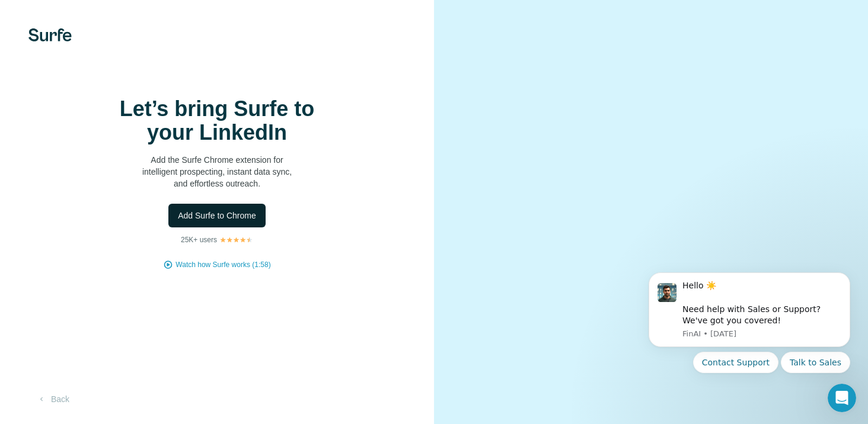 The width and height of the screenshot is (868, 424). Describe the element at coordinates (184, 105) in the screenshot. I see `button: Quick reply: Talk to Sales` at that location.